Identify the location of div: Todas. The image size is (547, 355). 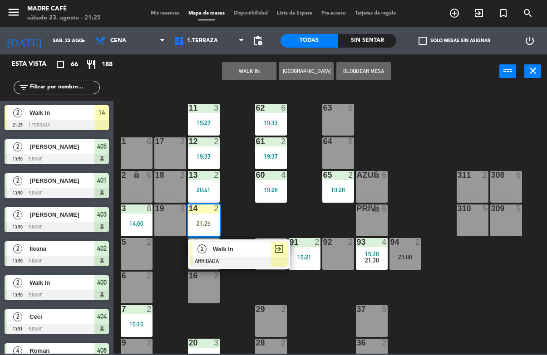
(310, 41).